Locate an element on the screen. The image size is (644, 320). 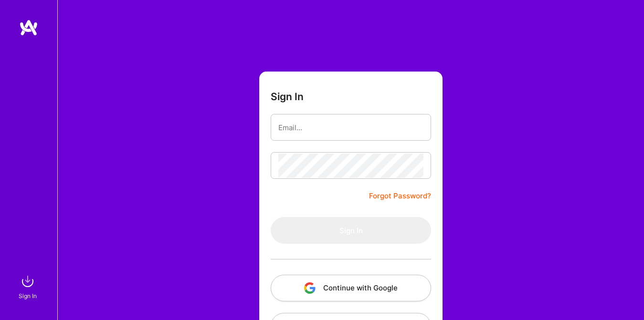
input: Email... is located at coordinates (351, 127).